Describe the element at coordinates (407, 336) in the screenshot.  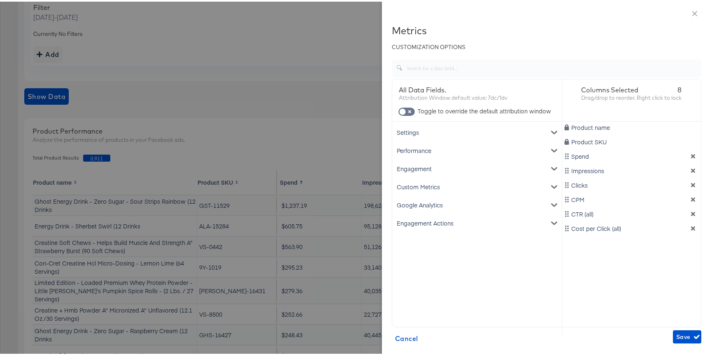
I see `button: Cancel` at that location.